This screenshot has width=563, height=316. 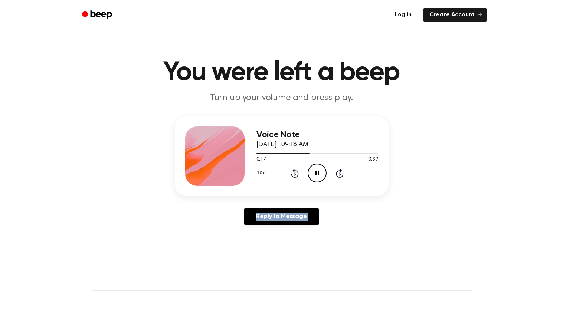 I want to click on button: 1.0x, so click(x=262, y=173).